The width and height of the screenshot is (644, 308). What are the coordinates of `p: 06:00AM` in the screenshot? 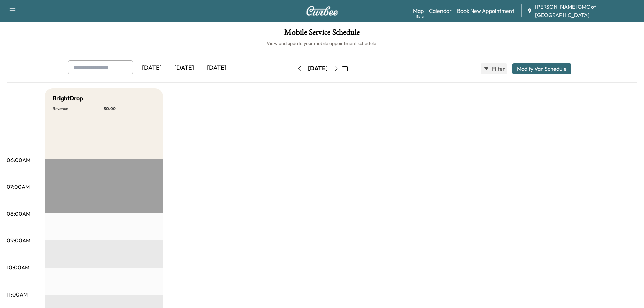 It's located at (18, 160).